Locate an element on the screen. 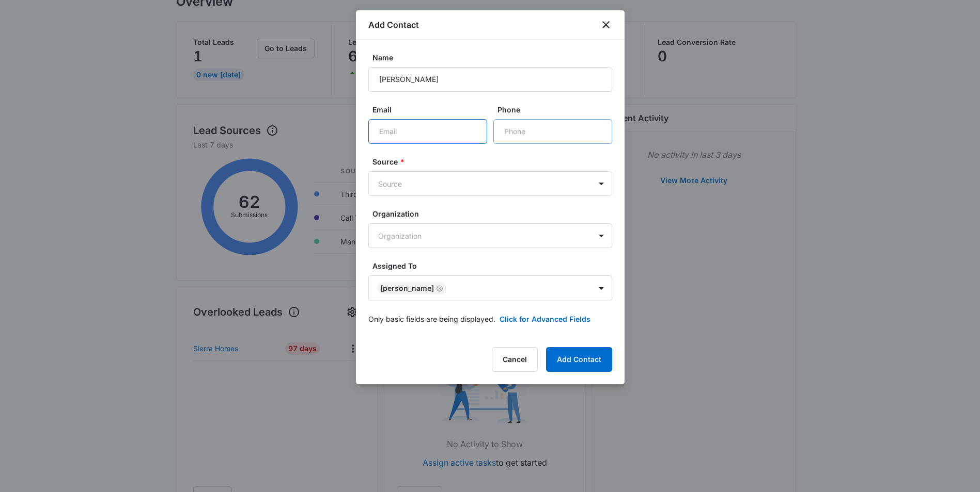 The image size is (980, 492). input: Name is located at coordinates (490, 80).